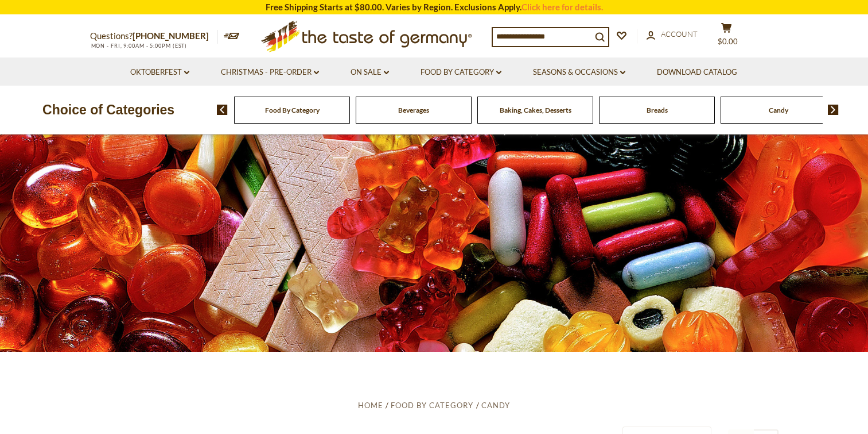 This screenshot has height=434, width=868. I want to click on span: Account, so click(679, 34).